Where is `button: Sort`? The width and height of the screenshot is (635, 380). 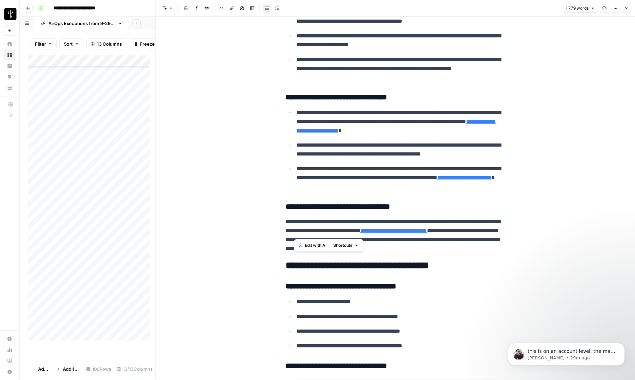
button: Sort is located at coordinates (71, 44).